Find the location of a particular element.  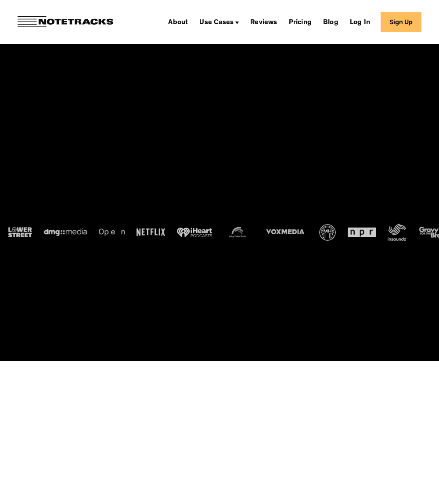

a: Sign Up is located at coordinates (401, 22).